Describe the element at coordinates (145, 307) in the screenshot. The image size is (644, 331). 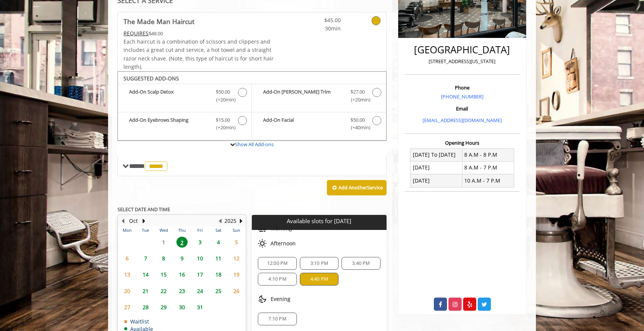
I see `td: Select day28` at that location.